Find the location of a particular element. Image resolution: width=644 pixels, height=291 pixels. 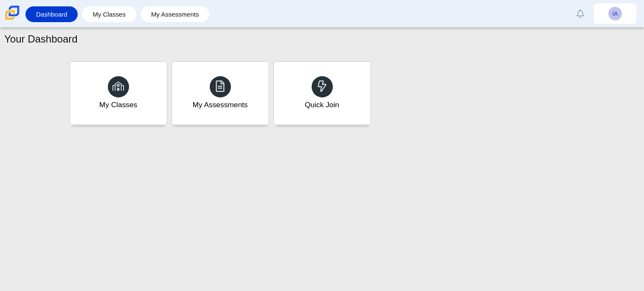

a: Quick Join is located at coordinates (322, 93).